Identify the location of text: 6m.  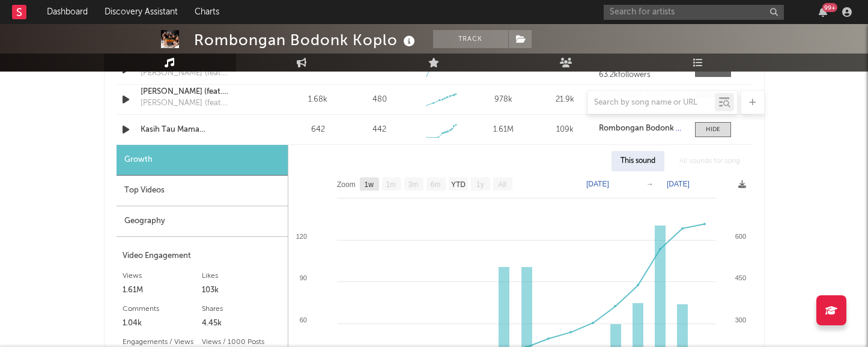
(435, 184).